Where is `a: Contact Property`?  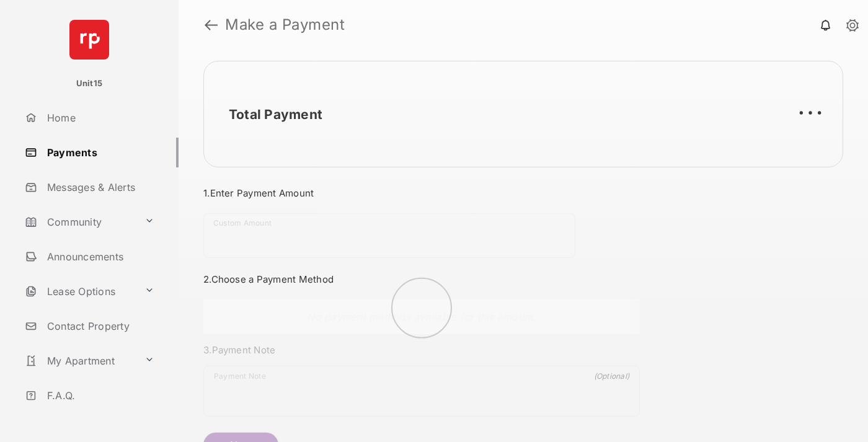
a: Contact Property is located at coordinates (99, 326).